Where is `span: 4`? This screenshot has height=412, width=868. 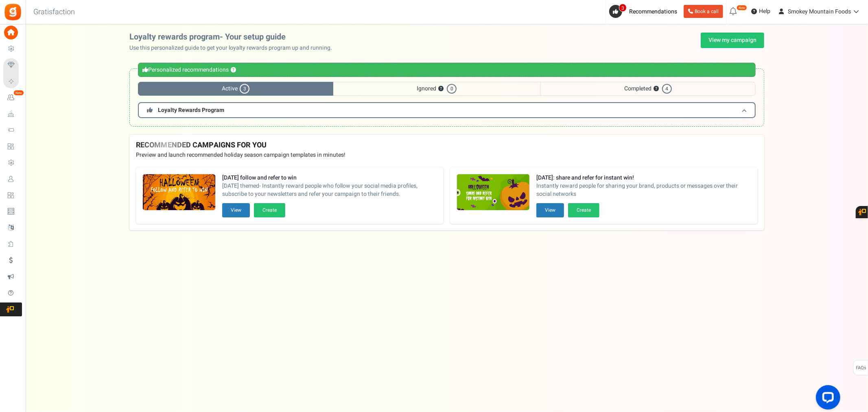 span: 4 is located at coordinates (667, 89).